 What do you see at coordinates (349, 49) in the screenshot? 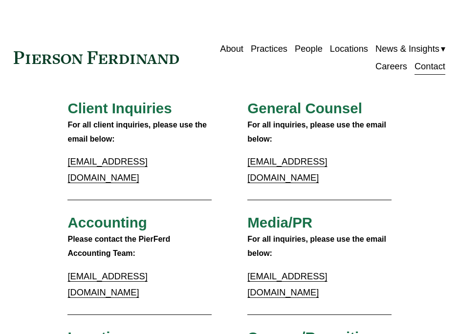
I see `a: Locations` at bounding box center [349, 49].